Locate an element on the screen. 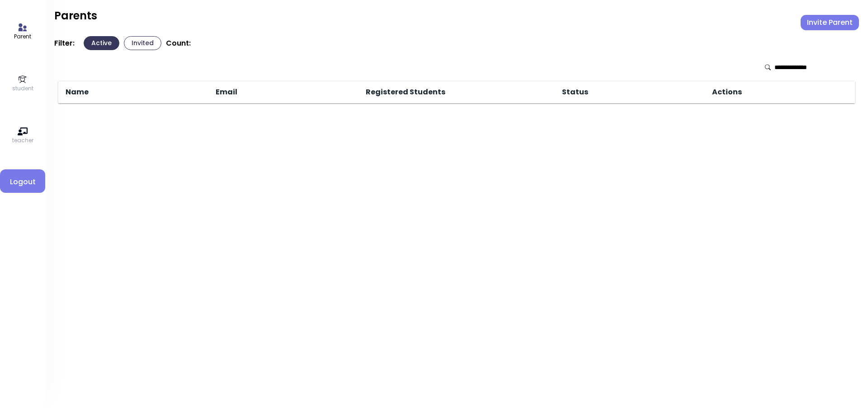 This screenshot has height=415, width=868. span: Registered Students is located at coordinates (404, 92).